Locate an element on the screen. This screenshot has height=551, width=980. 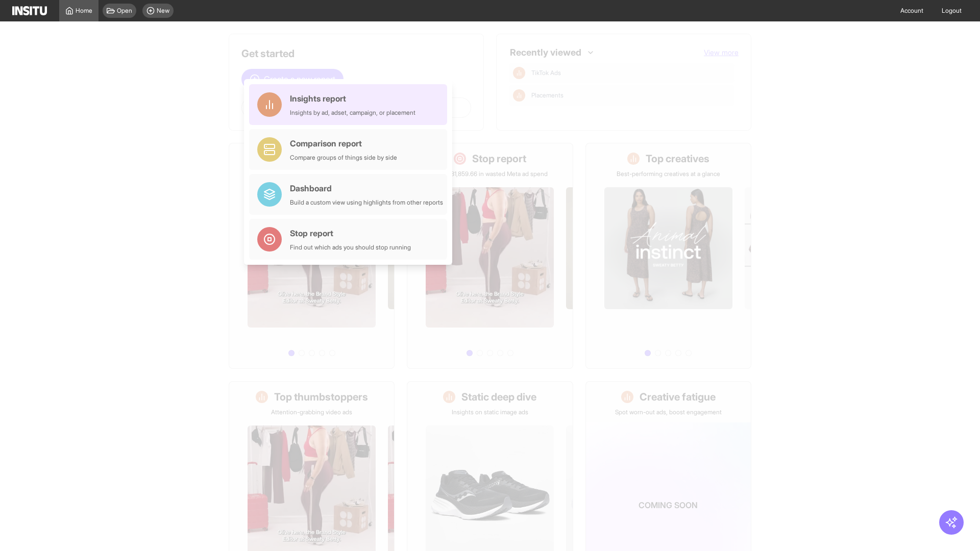
div: Stop report is located at coordinates (350, 233).